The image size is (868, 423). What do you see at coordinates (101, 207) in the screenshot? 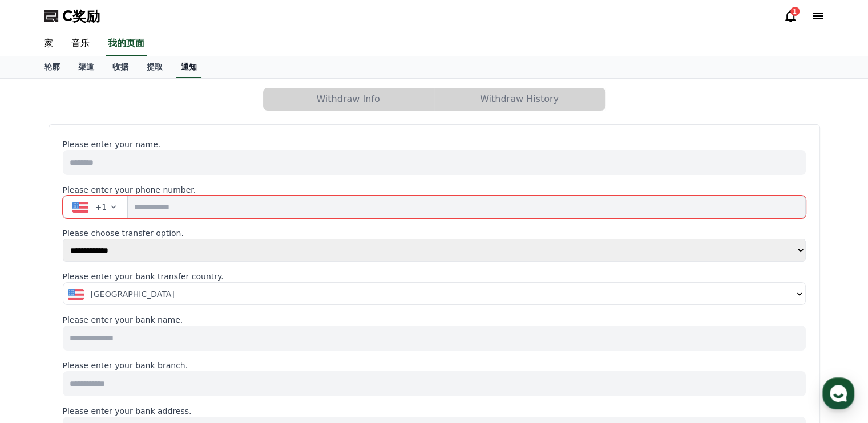
I see `span: +1` at bounding box center [101, 207].